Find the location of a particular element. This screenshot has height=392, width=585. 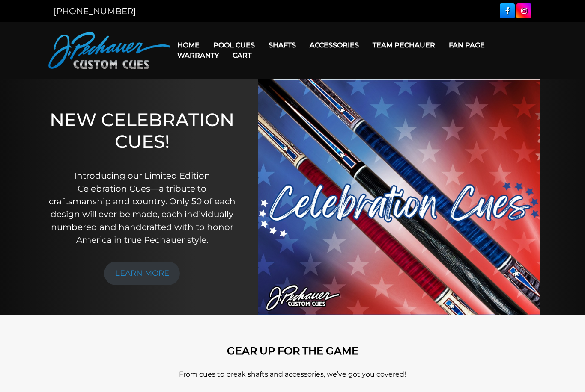

a: Home is located at coordinates (188, 45).